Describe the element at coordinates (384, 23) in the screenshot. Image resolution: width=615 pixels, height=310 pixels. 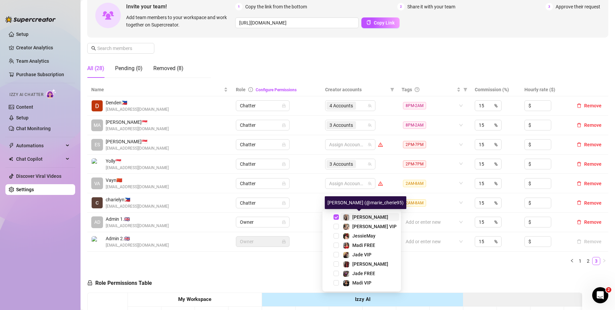
I see `span: Copy Link` at that location.